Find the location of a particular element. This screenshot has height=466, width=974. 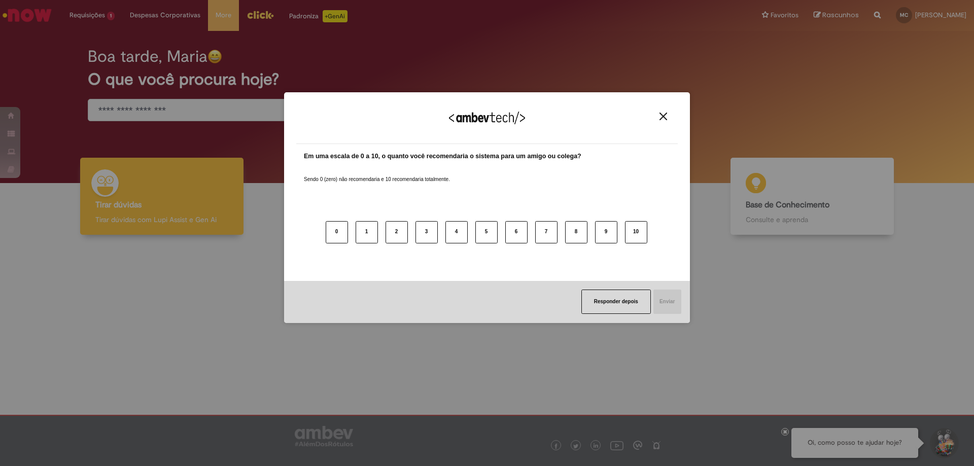

label: Sendo 0 (zero) não recomendaria e 10 recomendaria totalmente. is located at coordinates (377, 174).